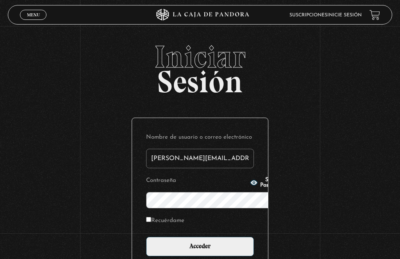 The height and width of the screenshot is (259, 400). What do you see at coordinates (148, 220) in the screenshot?
I see `input: Recuérdame` at bounding box center [148, 220].